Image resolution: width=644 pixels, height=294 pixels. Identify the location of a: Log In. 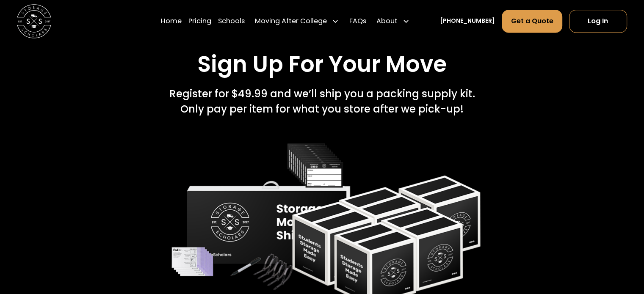
(598, 21).